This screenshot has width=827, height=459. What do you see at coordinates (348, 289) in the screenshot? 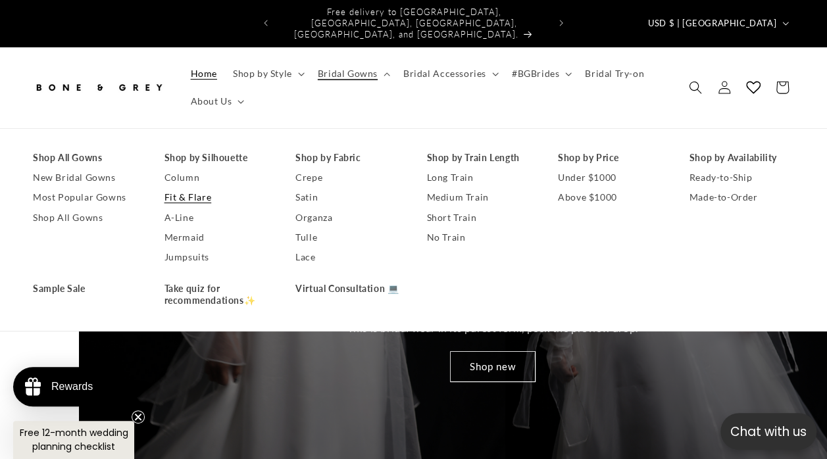
I see `a: Virtual Consultation 💻` at bounding box center [348, 289].